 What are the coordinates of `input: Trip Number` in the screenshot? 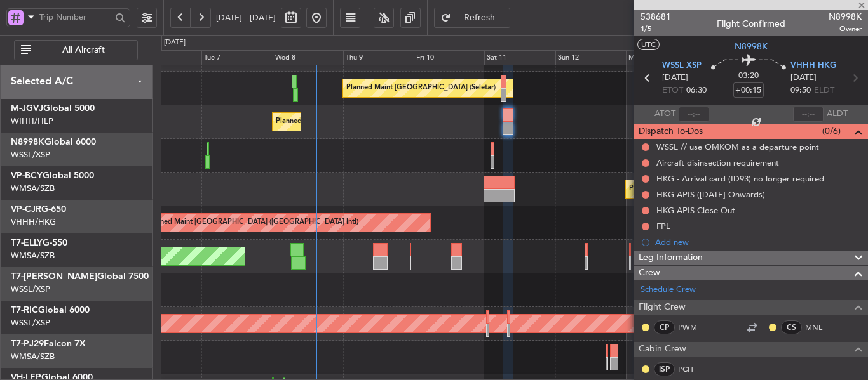 It's located at (75, 17).